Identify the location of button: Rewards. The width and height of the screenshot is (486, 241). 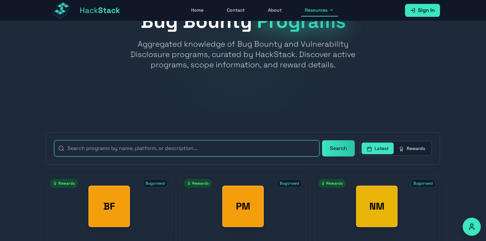
(412, 148).